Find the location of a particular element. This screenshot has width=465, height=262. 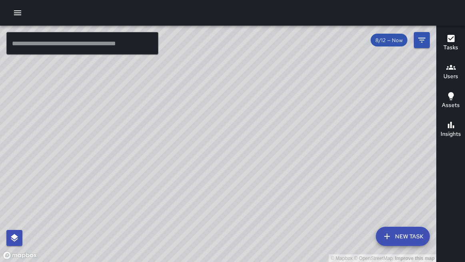

span: 8/12 — Now is located at coordinates (389, 40).